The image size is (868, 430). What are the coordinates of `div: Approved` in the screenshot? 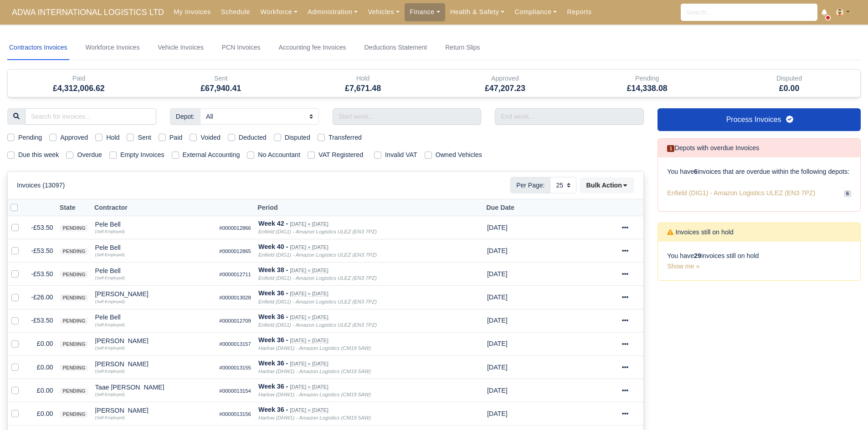 It's located at (505, 83).